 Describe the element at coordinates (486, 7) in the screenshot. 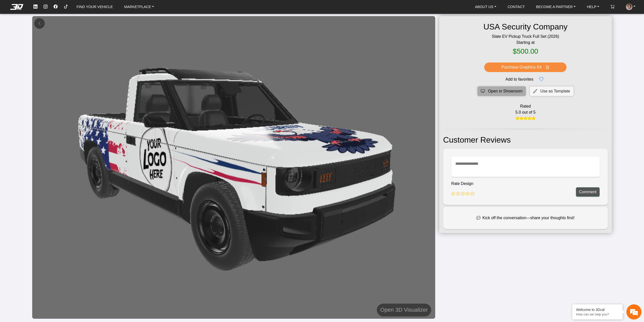

I see `a: ABOUT US` at that location.